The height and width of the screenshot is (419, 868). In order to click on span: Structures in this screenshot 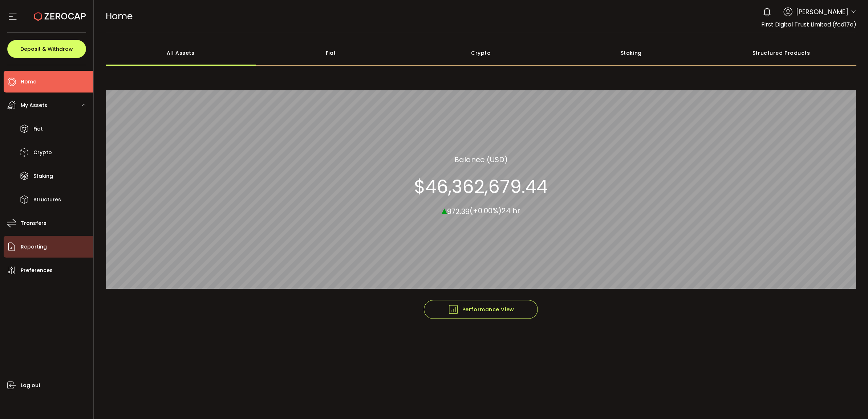, I will do `click(47, 200)`.